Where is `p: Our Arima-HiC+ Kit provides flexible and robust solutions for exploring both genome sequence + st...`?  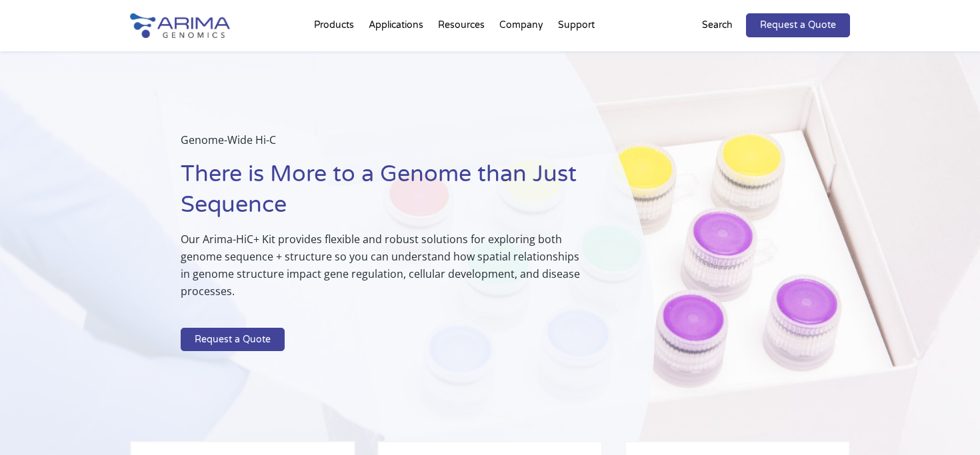 p: Our Arima-HiC+ Kit provides flexible and robust solutions for exploring both genome sequence + st... is located at coordinates (384, 270).